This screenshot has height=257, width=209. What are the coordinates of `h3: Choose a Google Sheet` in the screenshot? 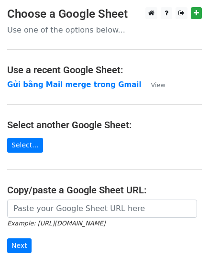 It's located at (104, 14).